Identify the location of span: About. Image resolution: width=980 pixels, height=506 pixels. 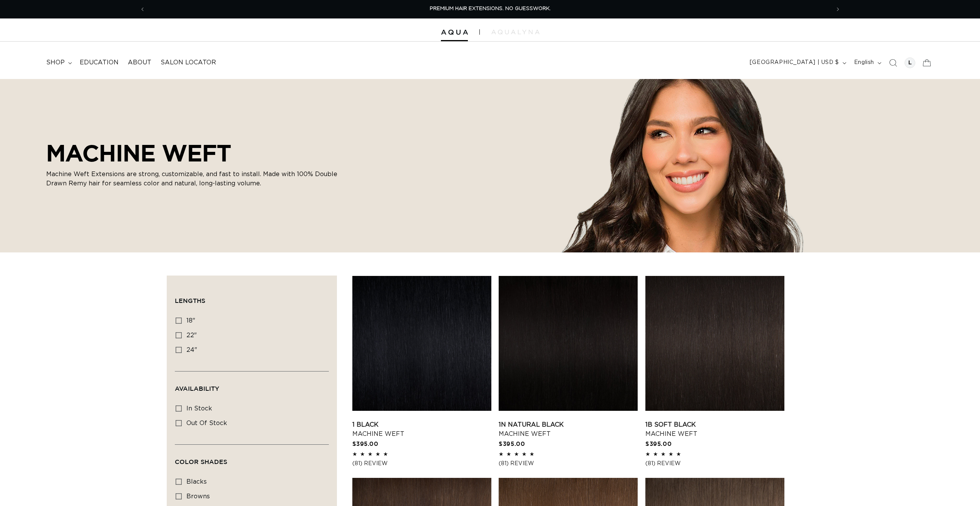
(139, 63).